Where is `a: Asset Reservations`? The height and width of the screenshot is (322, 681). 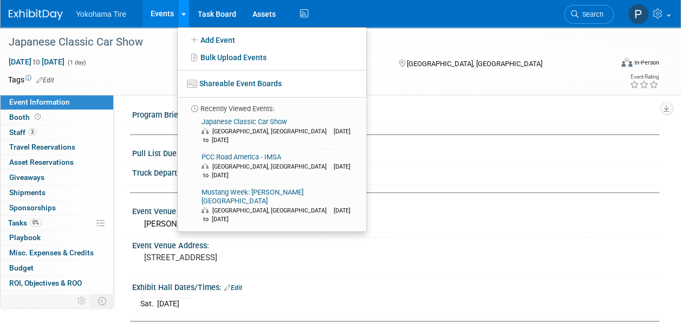
a: Asset Reservations is located at coordinates (57, 162).